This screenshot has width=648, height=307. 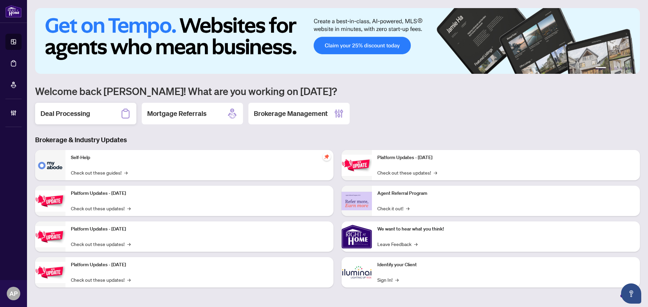 I want to click on h2: Deal Processing, so click(x=65, y=114).